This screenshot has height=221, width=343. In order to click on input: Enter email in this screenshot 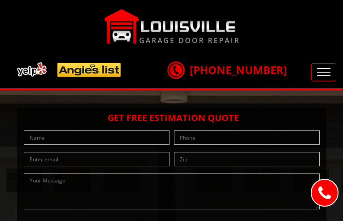, I will do `click(96, 159)`.